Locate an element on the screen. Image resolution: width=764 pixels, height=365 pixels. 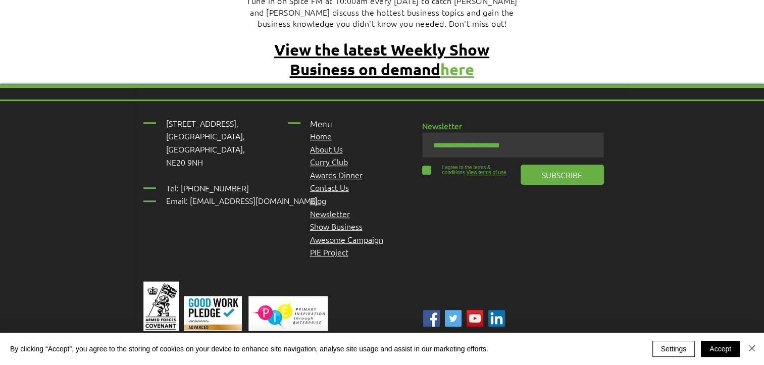
a: About Us is located at coordinates (326, 149).